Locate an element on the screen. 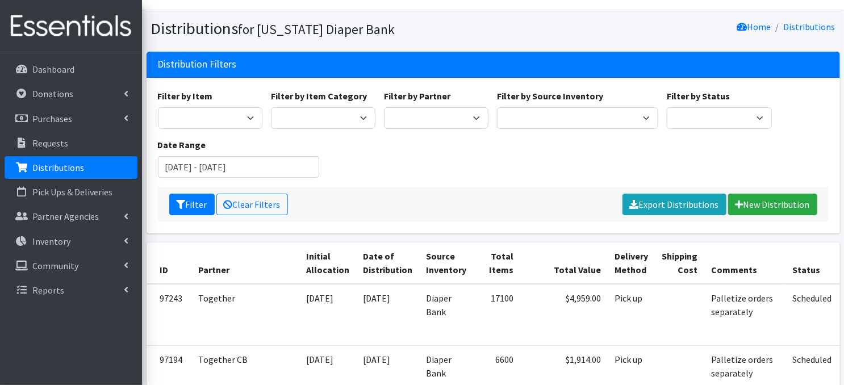 Image resolution: width=844 pixels, height=385 pixels. img: HumanEssentials is located at coordinates (71, 26).